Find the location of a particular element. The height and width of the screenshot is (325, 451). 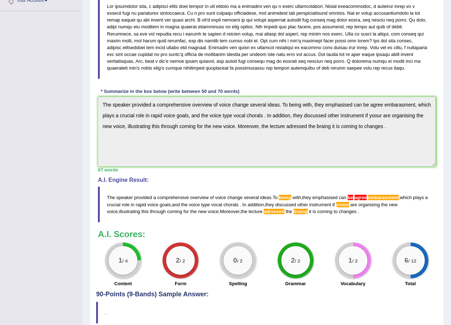

span: can is located at coordinates (342, 197).